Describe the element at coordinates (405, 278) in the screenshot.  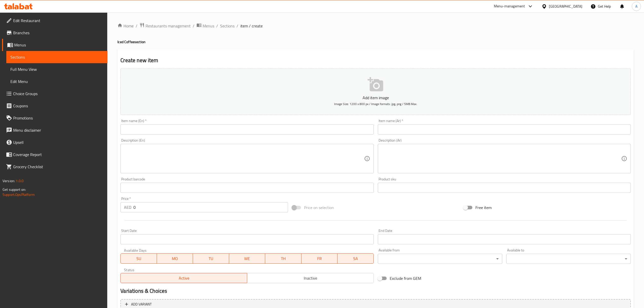
I see `span: Exclude from GEM` at that location.